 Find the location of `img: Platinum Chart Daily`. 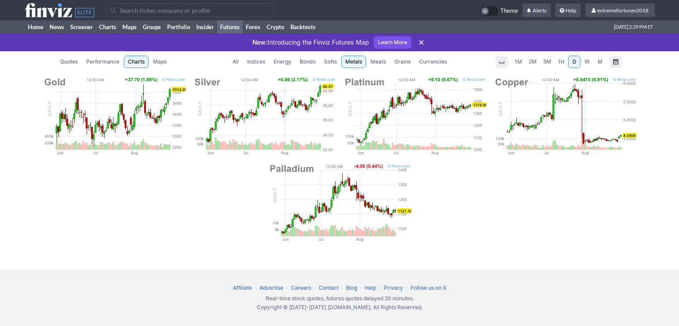

img: Platinum Chart Daily is located at coordinates (415, 116).